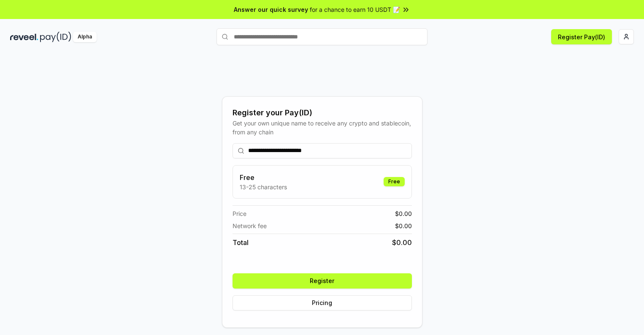  I want to click on img: pay_id, so click(56, 37).